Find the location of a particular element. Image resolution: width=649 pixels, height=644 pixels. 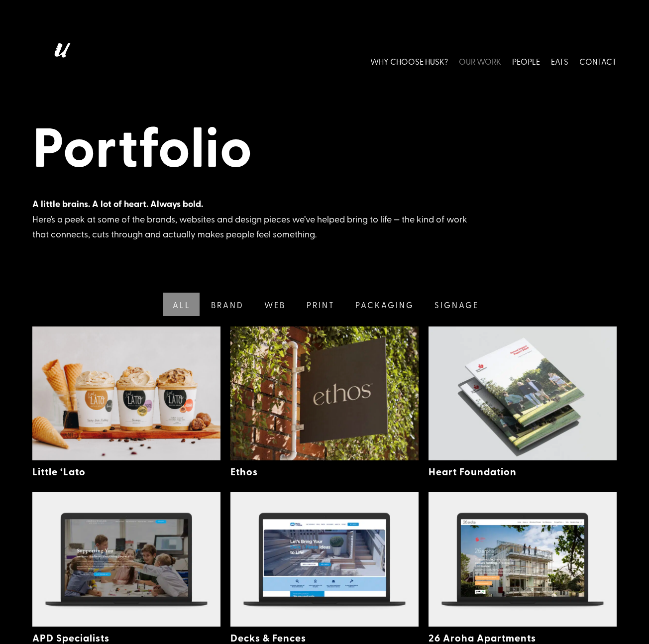

img: Little ‘Lato is located at coordinates (127, 394).